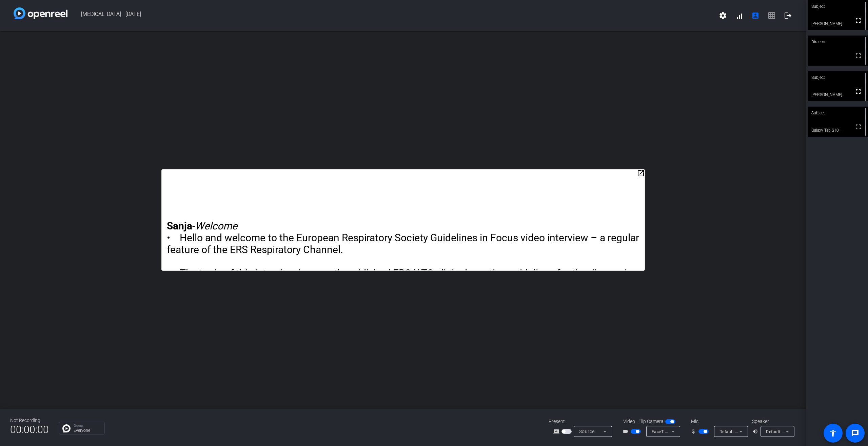 The image size is (868, 446). What do you see at coordinates (626, 432) in the screenshot?
I see `mat-icon: videocam_outline` at bounding box center [626, 432].